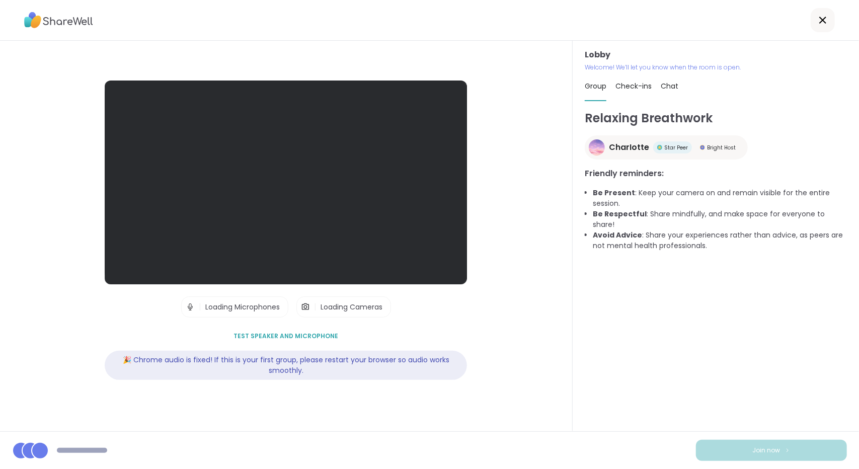 The image size is (859, 469). Describe the element at coordinates (351, 307) in the screenshot. I see `span: Loading Cameras` at that location.